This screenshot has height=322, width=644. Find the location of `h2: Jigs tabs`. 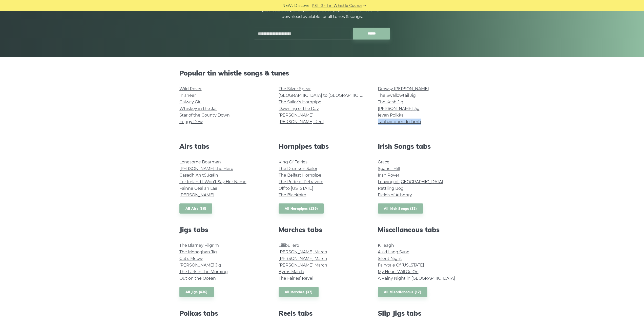

h2: Jigs tabs is located at coordinates (223, 229).